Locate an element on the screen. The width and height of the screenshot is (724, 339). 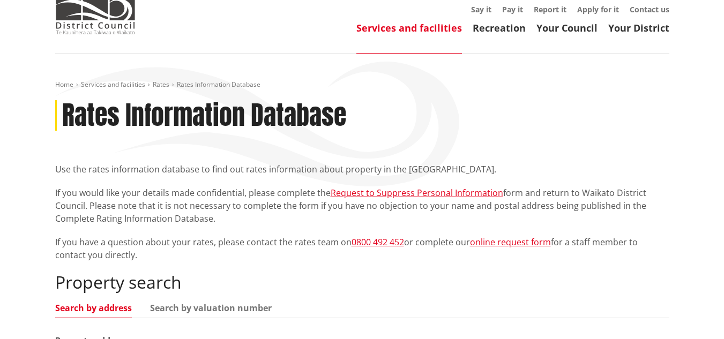
a: Pay it is located at coordinates (512, 9).